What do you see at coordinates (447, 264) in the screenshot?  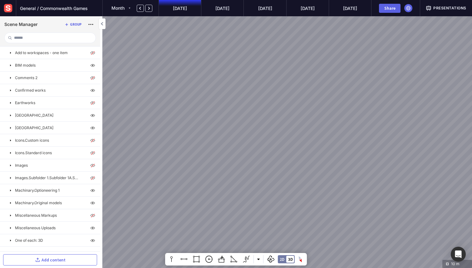 I see `img: icon-grid-widget.svg` at bounding box center [447, 264].